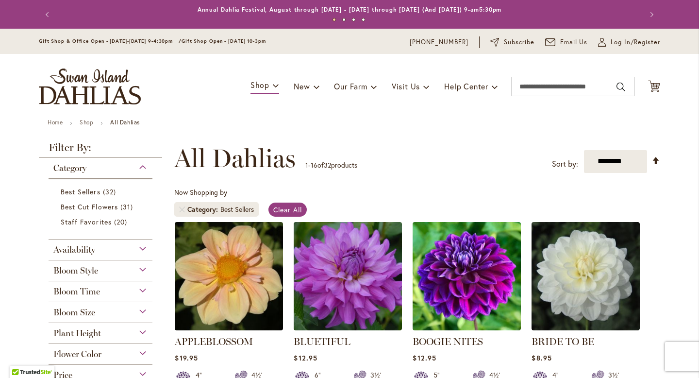 The height and width of the screenshot is (378, 699). Describe the element at coordinates (466, 86) in the screenshot. I see `span: Help Center` at that location.